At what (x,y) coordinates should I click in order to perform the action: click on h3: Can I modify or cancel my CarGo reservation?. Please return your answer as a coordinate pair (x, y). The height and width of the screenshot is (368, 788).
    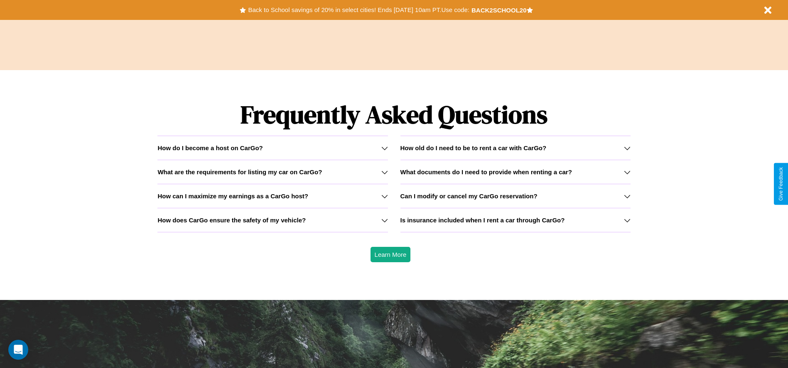
    Looking at the image, I should click on (469, 196).